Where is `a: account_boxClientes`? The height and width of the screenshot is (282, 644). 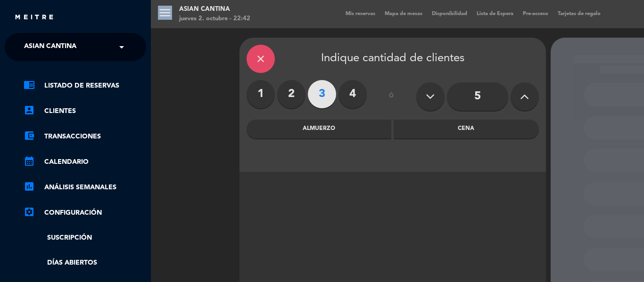 a: account_boxClientes is located at coordinates (85, 112).